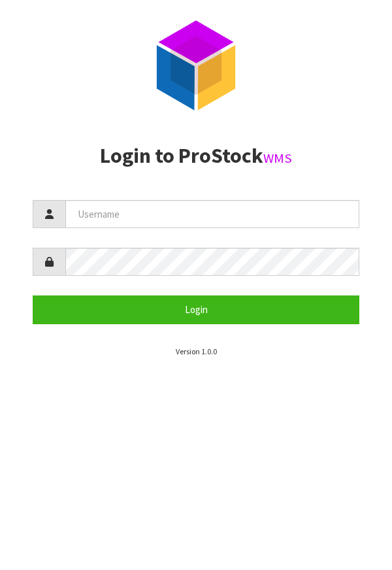 The image size is (392, 570). Describe the element at coordinates (278, 159) in the screenshot. I see `small: WMS` at that location.